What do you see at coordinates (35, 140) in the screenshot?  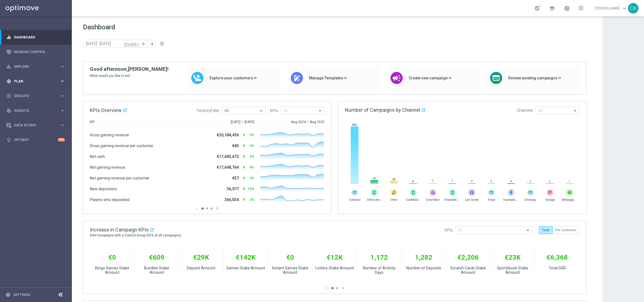 I see `div: Optibot` at bounding box center [35, 140].